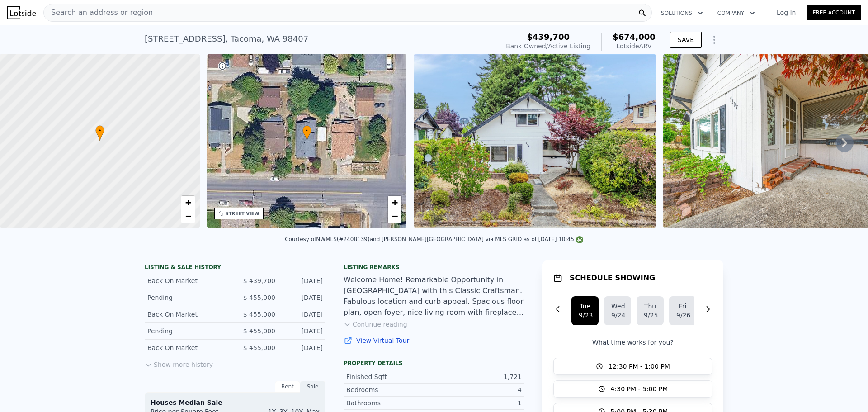 The height and width of the screenshot is (412, 868). Describe the element at coordinates (21, 13) in the screenshot. I see `img: Lotside` at that location.